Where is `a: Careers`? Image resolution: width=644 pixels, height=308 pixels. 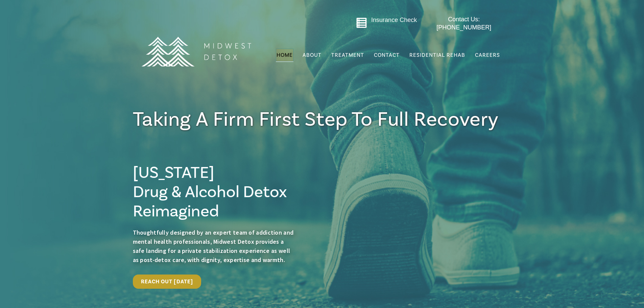 a: Careers is located at coordinates (488, 55).